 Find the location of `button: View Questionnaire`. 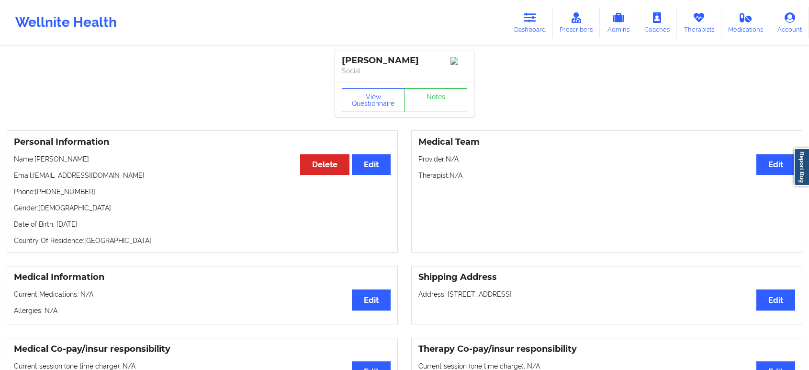

button: View Questionnaire is located at coordinates (373, 100).